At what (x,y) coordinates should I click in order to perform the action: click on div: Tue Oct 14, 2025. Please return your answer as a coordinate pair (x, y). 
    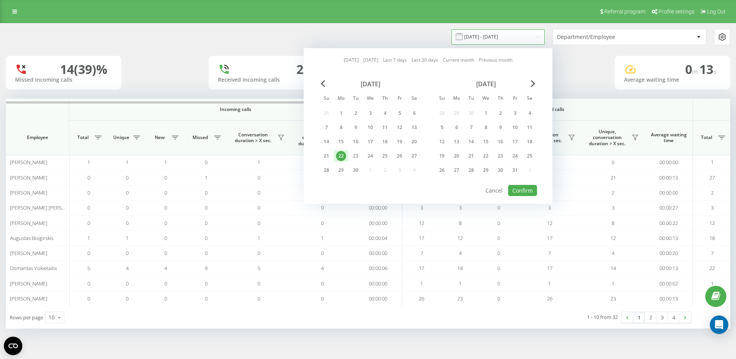
    Looking at the image, I should click on (471, 142).